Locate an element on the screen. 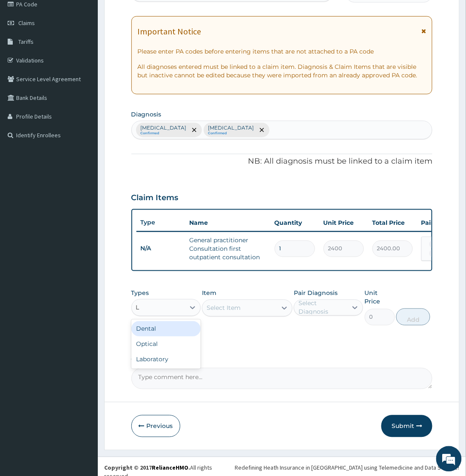 This screenshot has width=466, height=476. div: Select Item is located at coordinates (224, 308).